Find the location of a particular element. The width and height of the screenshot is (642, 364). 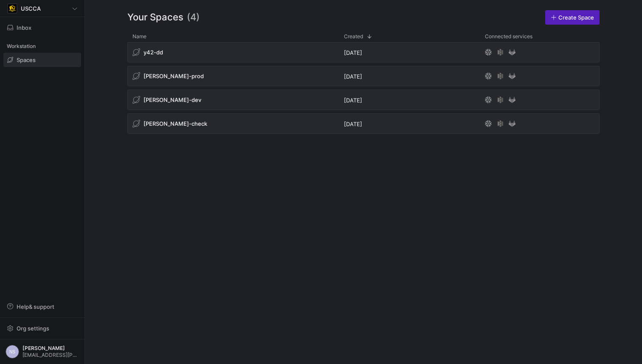

div: NS is located at coordinates (13, 351).